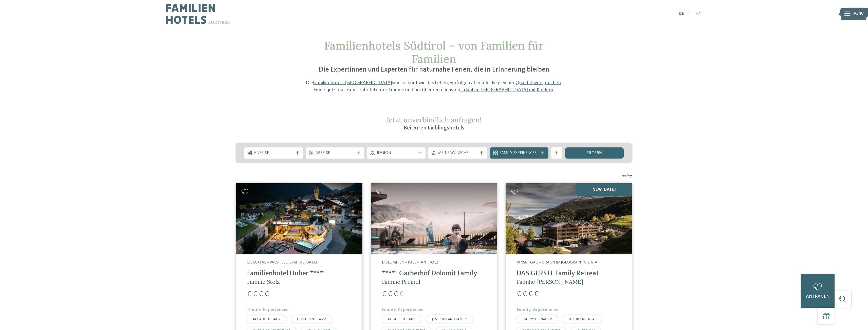  What do you see at coordinates (449, 319) in the screenshot?
I see `span: JUST KIDS AND FAMILY` at bounding box center [449, 319].